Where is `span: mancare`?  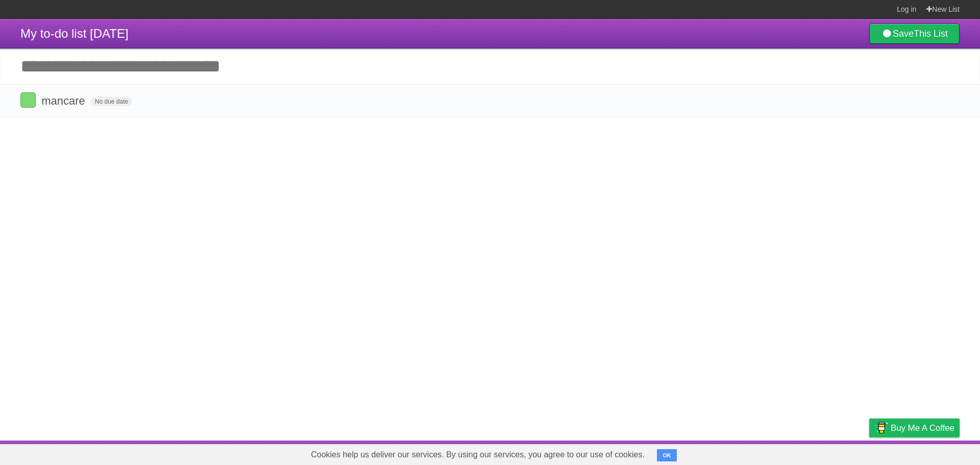
span: mancare is located at coordinates (64, 101).